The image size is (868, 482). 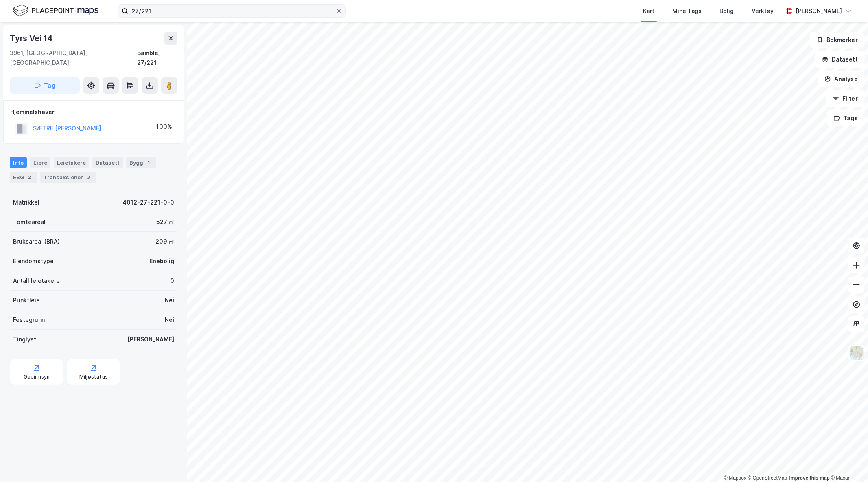 I want to click on a: Improve this map, so click(x=809, y=478).